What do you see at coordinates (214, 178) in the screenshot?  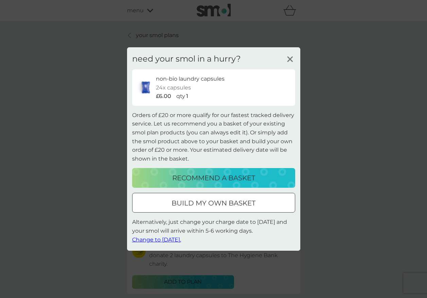 I see `p: recommend a basket` at bounding box center [214, 178].